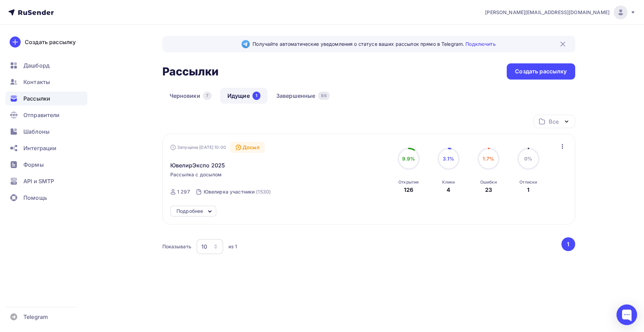 The width and height of the screenshot is (644, 332). Describe the element at coordinates (449, 182) in the screenshot. I see `div: Клики` at that location.